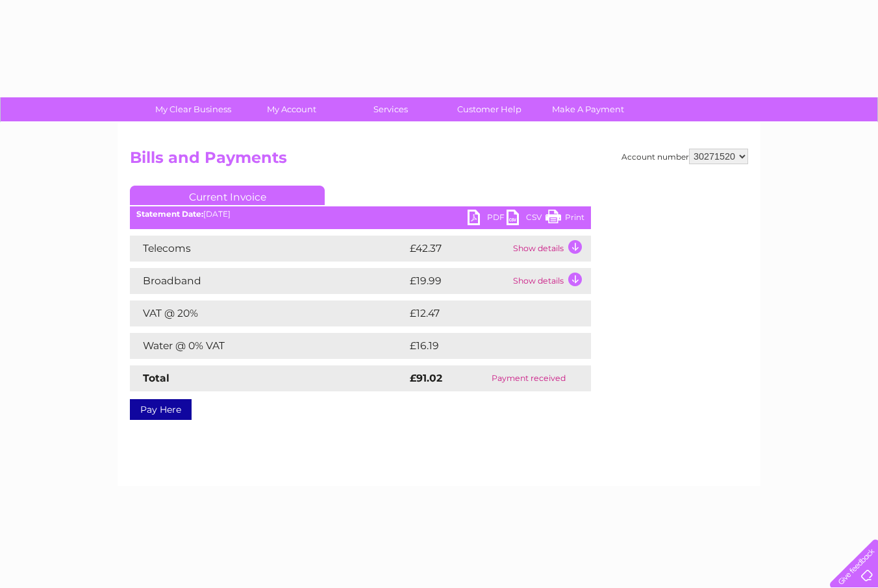 This screenshot has width=878, height=588. What do you see at coordinates (426, 378) in the screenshot?
I see `strong: £91.02` at bounding box center [426, 378].